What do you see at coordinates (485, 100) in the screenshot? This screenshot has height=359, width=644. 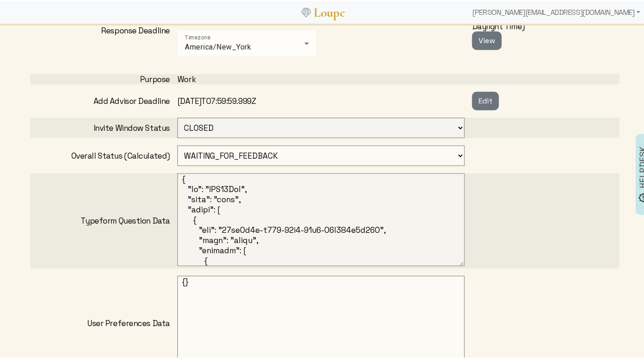 I see `button: Edit` at bounding box center [485, 100].